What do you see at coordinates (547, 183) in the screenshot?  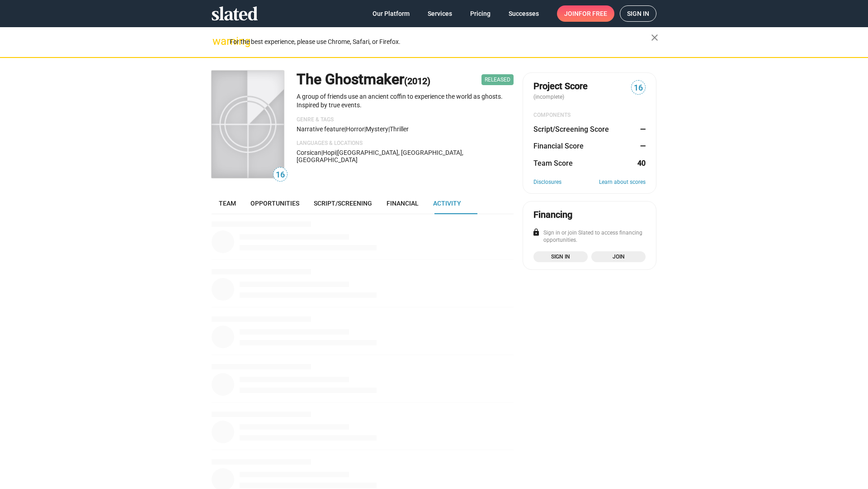 I see `a: Disclosures` at bounding box center [547, 183].